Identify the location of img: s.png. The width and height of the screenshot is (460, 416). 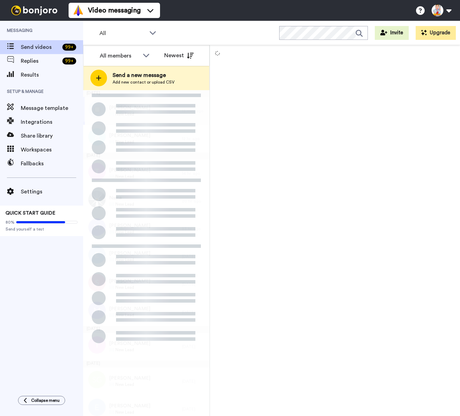
(97, 282).